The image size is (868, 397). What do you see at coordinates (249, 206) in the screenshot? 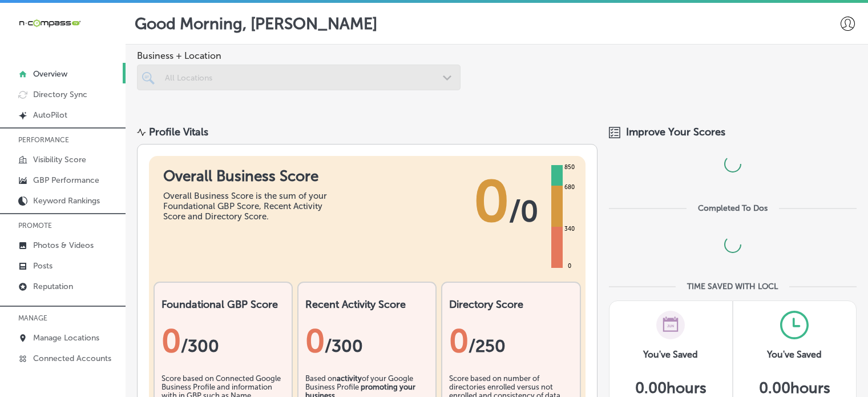
I see `div: Overall Business Score is the sum of your Foundational GBP Score, Recent Activity Score and Direc...` at bounding box center [249, 206].